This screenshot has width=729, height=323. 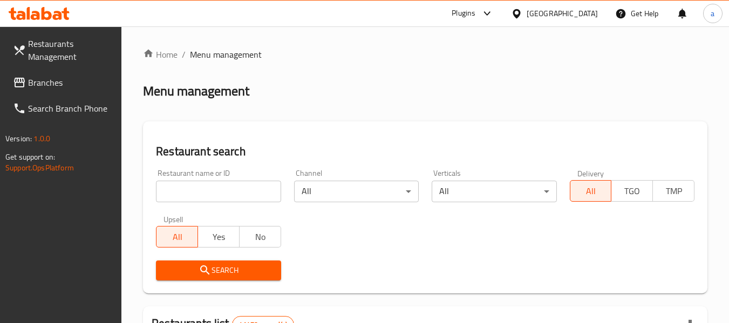 What do you see at coordinates (260, 237) in the screenshot?
I see `button: No` at bounding box center [260, 237].